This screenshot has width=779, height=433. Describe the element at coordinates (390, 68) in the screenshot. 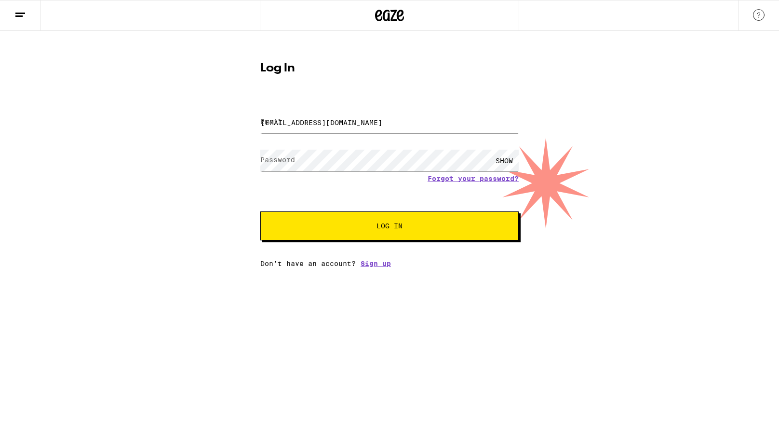

I see `h1: Log In` at that location.